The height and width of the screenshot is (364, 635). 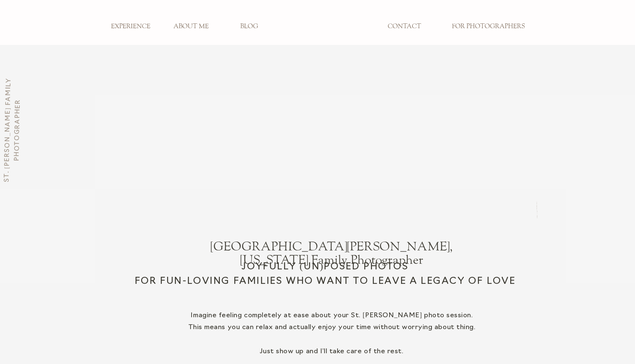 What do you see at coordinates (249, 27) in the screenshot?
I see `a: BLOG` at bounding box center [249, 27].